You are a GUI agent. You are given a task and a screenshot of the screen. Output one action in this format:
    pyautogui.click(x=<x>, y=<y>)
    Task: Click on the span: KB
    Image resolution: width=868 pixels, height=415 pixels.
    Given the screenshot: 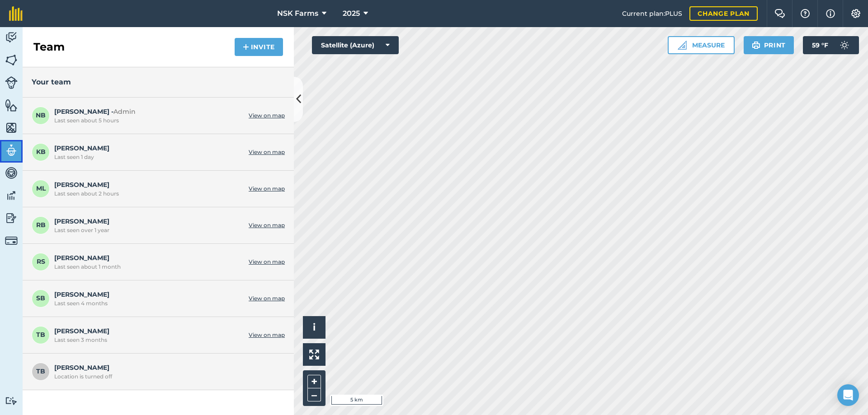 What is the action you would take?
    pyautogui.click(x=41, y=152)
    